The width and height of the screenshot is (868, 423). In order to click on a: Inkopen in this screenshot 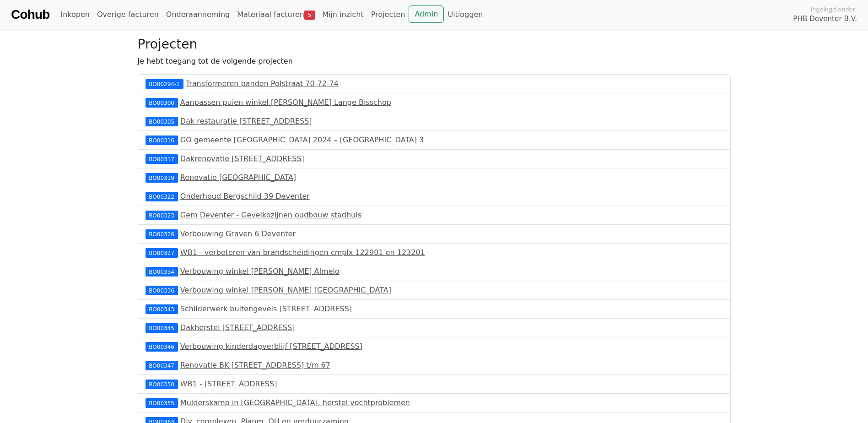, I will do `click(75, 15)`.